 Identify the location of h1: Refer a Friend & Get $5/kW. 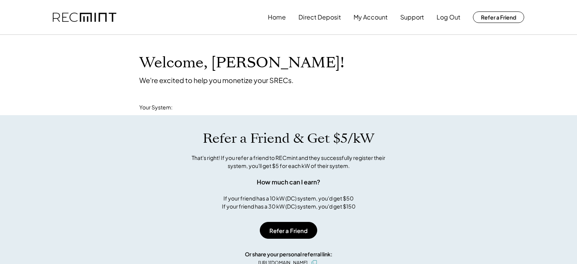
(289, 139).